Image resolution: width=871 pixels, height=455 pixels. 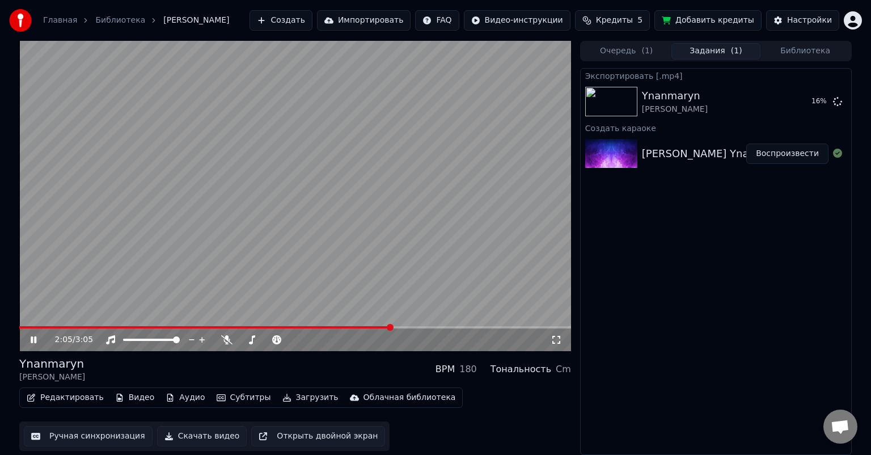 I want to click on button: Задания, so click(x=716, y=51).